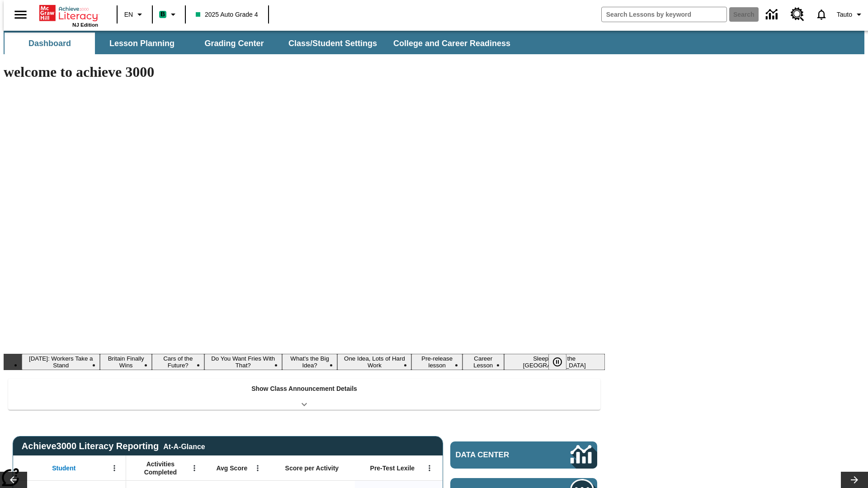 This screenshot has width=868, height=488. Describe the element at coordinates (557, 362) in the screenshot. I see `button: Pause` at that location.